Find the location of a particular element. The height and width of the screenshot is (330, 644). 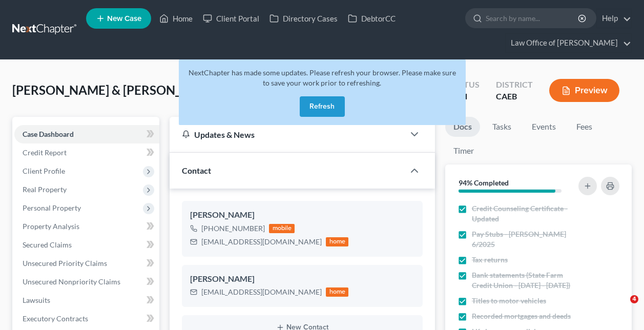

button: Preview is located at coordinates (584, 90).